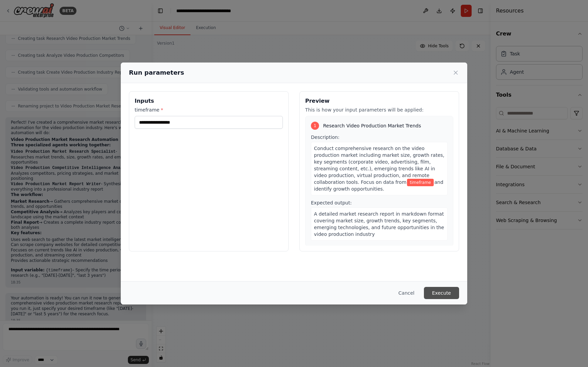  Describe the element at coordinates (209, 110) in the screenshot. I see `label: timeframe` at that location.